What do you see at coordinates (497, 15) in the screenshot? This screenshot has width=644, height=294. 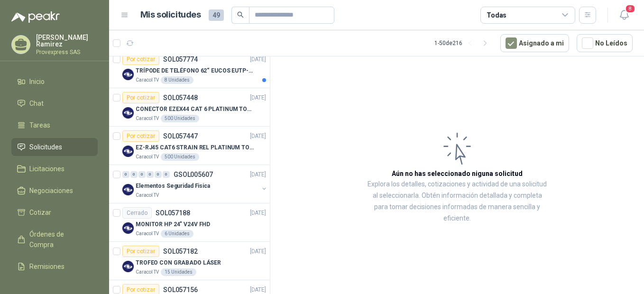 I see `div: Todas` at bounding box center [497, 15].